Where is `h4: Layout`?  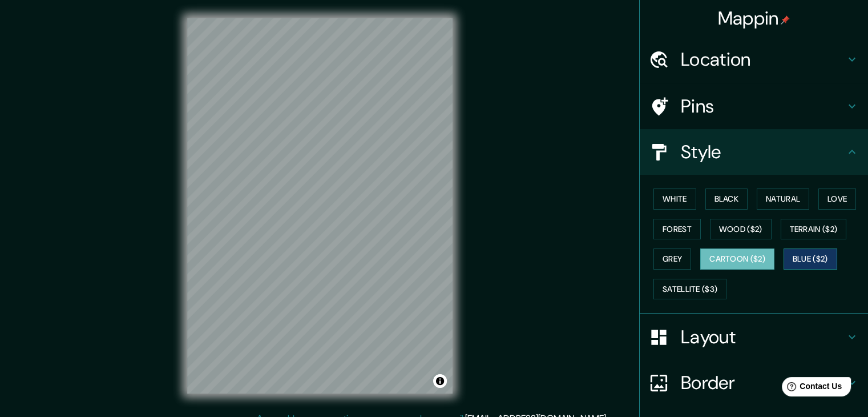 h4: Layout is located at coordinates (763, 337).